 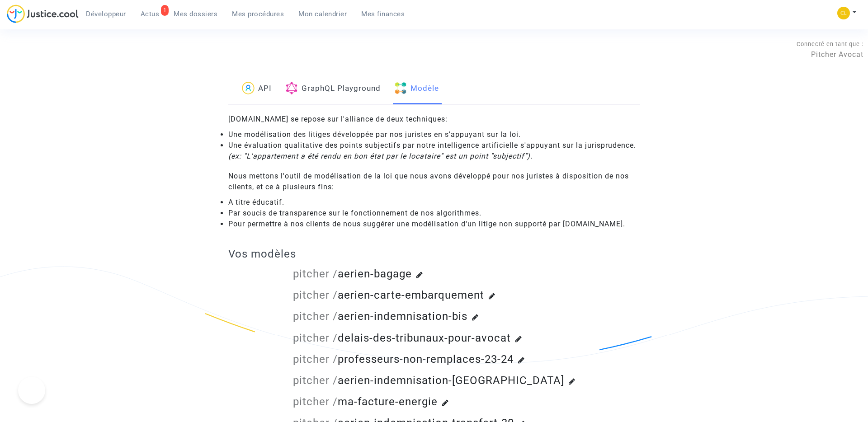 I want to click on li: A titre éducatif., so click(x=434, y=202).